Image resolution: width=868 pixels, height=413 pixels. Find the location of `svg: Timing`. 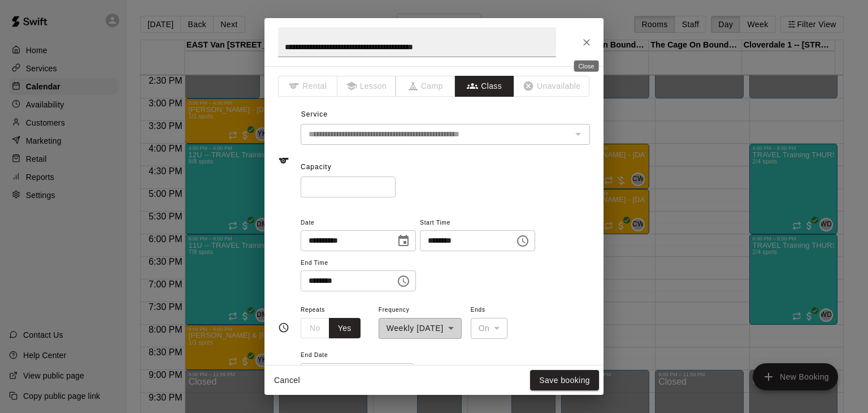

svg: Timing is located at coordinates (284, 327).